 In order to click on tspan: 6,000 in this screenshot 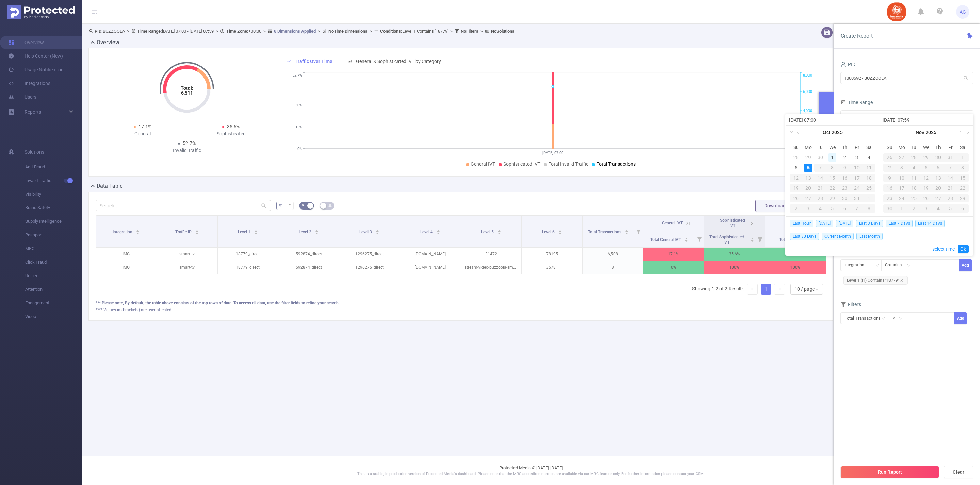, I will do `click(808, 91)`.